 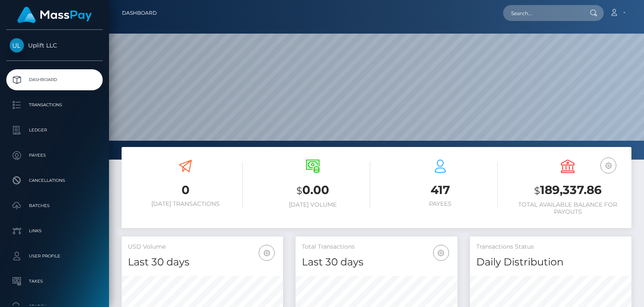 What do you see at coordinates (54, 281) in the screenshot?
I see `a: Taxes` at bounding box center [54, 281].